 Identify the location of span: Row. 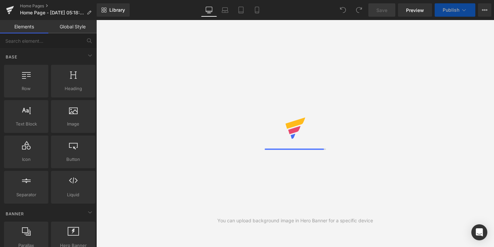
(26, 88).